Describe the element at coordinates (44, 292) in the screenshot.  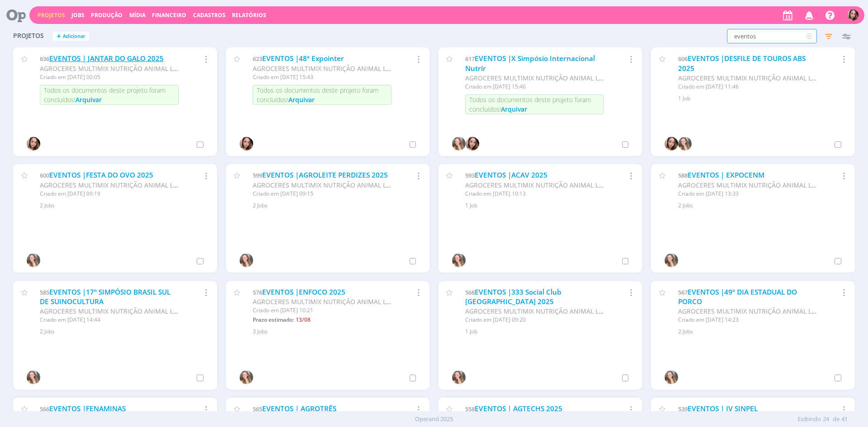
I see `span: 585` at that location.